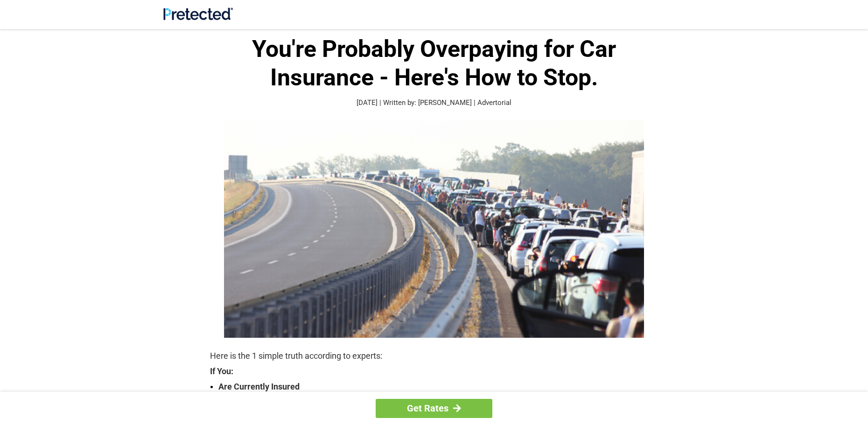 This screenshot has height=425, width=868. What do you see at coordinates (198, 13) in the screenshot?
I see `img: Site Logo` at bounding box center [198, 13].